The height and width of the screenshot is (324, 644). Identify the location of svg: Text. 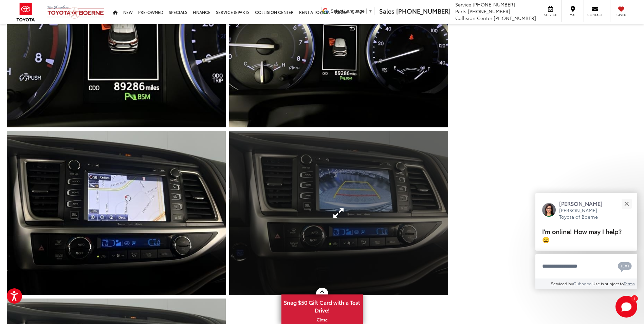
(625, 267).